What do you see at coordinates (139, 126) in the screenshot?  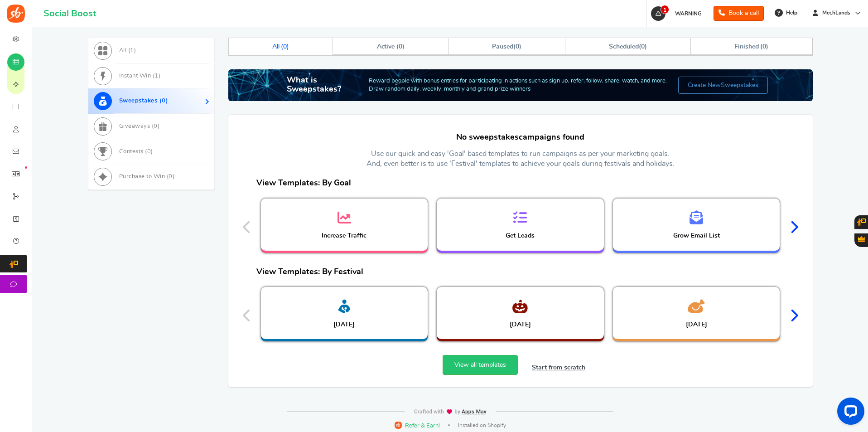 I see `span: Giveaways ( )` at bounding box center [139, 126].